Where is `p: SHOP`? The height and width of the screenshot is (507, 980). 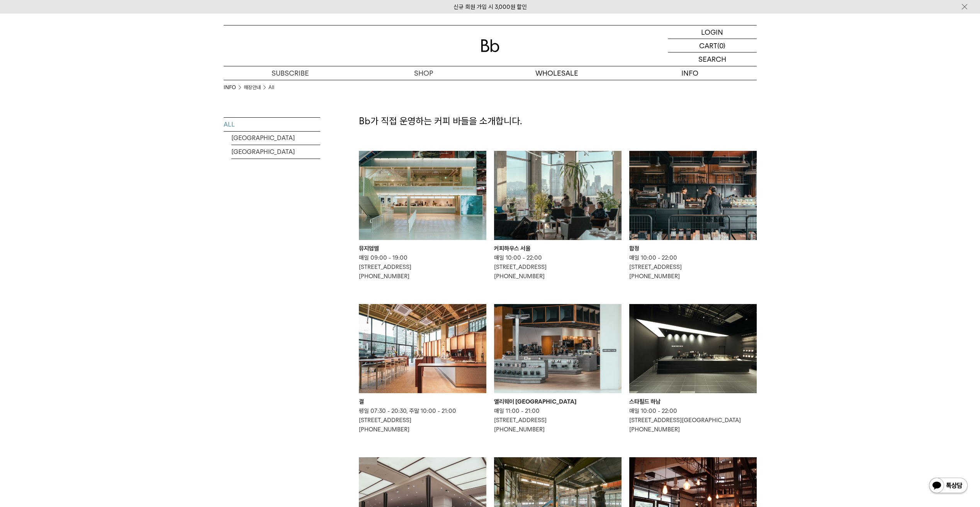
p: SHOP is located at coordinates (424, 73).